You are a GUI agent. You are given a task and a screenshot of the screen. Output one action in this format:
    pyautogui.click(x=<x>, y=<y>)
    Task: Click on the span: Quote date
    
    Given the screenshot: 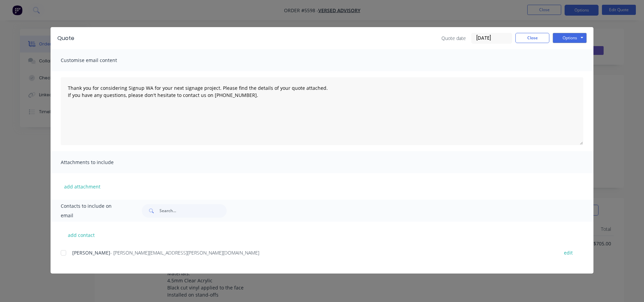 What is the action you would take?
    pyautogui.click(x=454, y=38)
    